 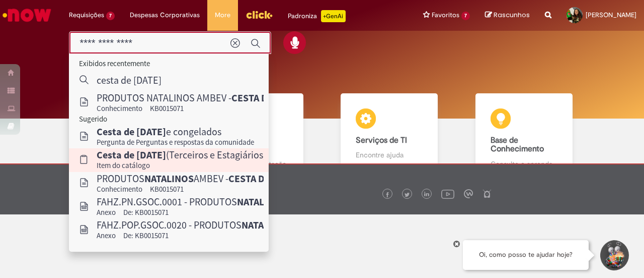 I want to click on span: More, so click(x=223, y=15).